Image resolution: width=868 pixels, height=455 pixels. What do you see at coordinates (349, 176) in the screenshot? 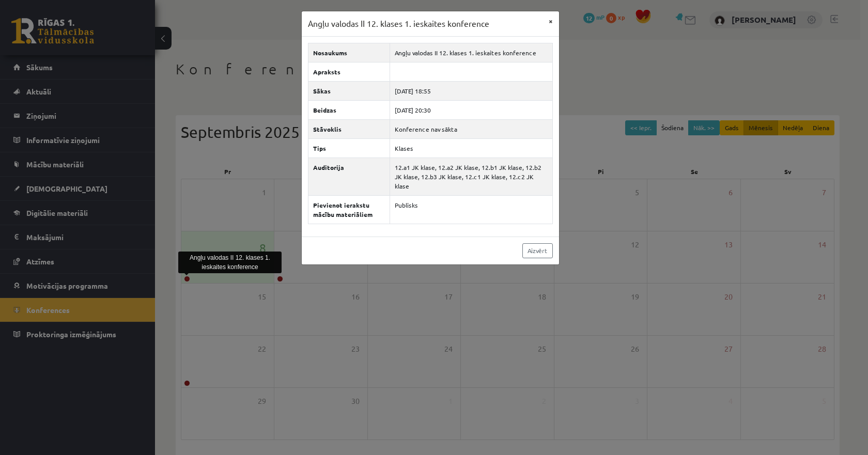
I see `th: Auditorija` at bounding box center [349, 176].